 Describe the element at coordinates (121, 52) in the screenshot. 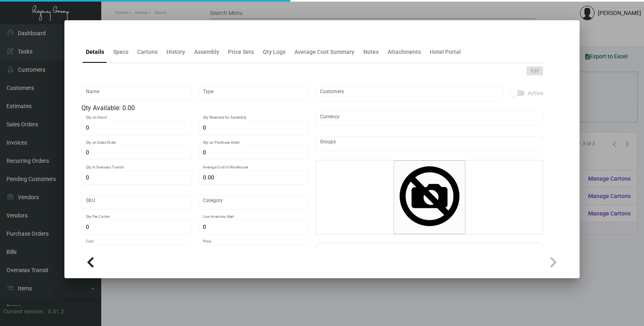

I see `div: Specs` at that location.